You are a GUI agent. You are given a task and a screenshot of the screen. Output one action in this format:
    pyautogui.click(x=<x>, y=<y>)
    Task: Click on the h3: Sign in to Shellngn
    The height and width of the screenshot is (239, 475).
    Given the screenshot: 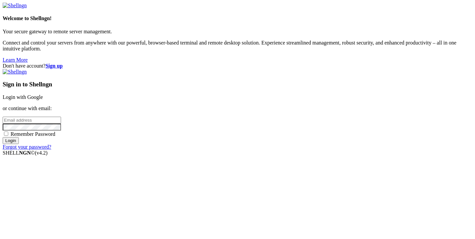 What is the action you would take?
    pyautogui.click(x=238, y=84)
    